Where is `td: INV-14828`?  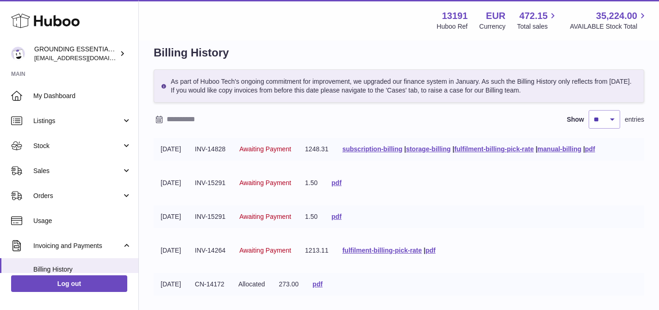
td: INV-14828 is located at coordinates (210, 149).